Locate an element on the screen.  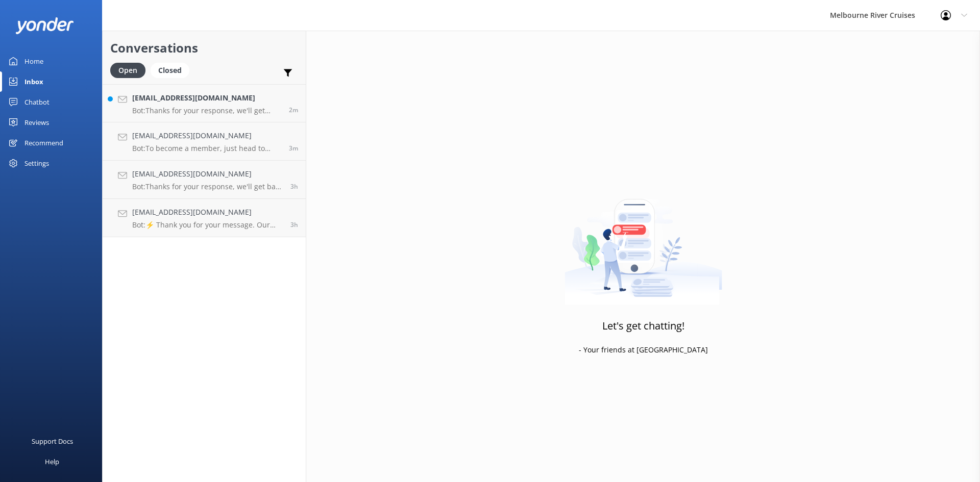
span: Sep 01 2025 12:42pm (UTC +10:00) Australia/Sydney is located at coordinates (294, 224).